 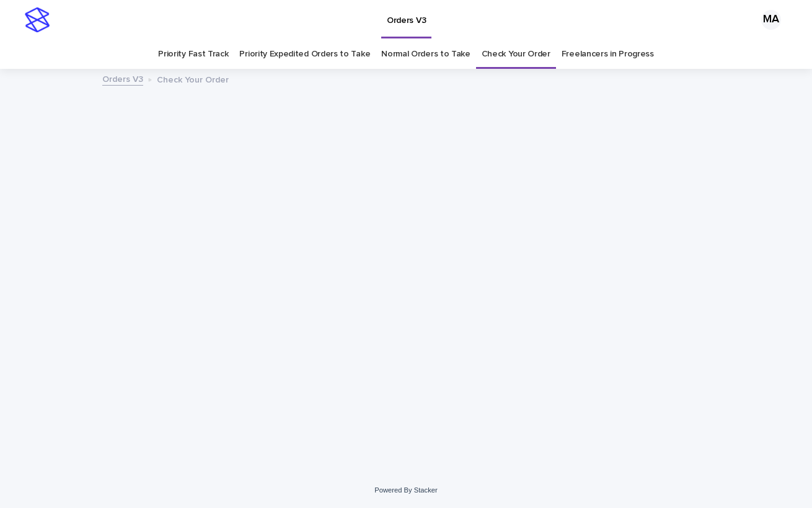 I want to click on img: stacker-logo-s-only.png, so click(x=37, y=20).